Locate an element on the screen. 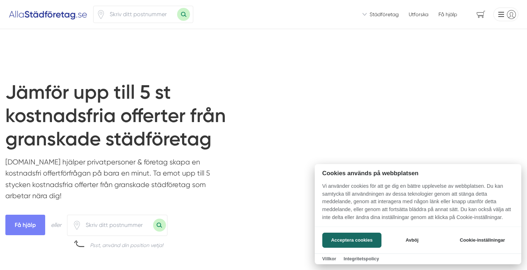 This screenshot has height=270, width=527. button: Avböj is located at coordinates (412, 240).